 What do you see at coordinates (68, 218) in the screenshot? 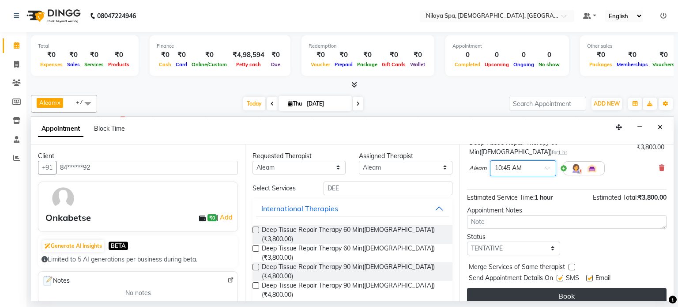
I see `div: Onkabetse` at bounding box center [68, 218].